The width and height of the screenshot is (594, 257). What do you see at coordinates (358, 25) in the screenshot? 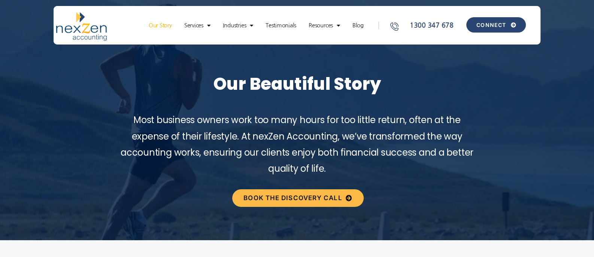
I see `a: Blog` at bounding box center [358, 25].